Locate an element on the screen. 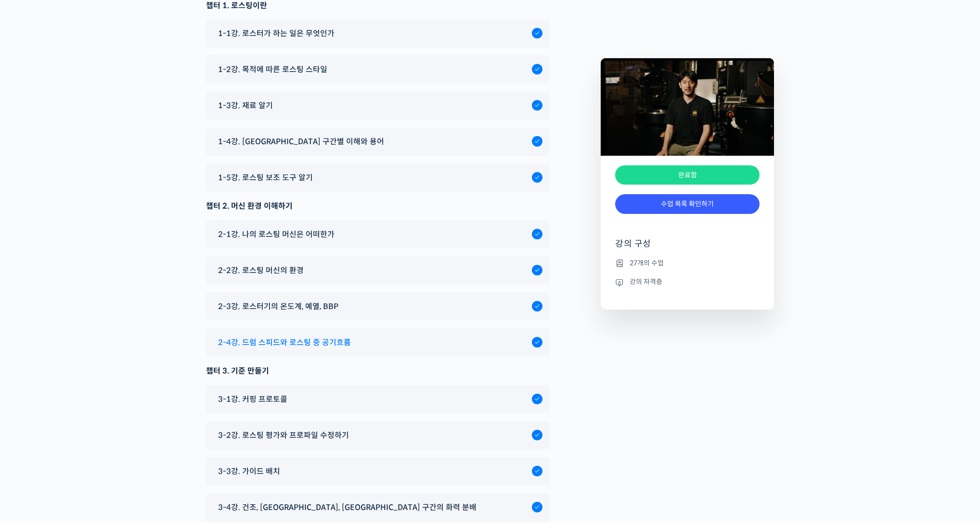 The width and height of the screenshot is (980, 523). span: 대화 is located at coordinates (94, 324).